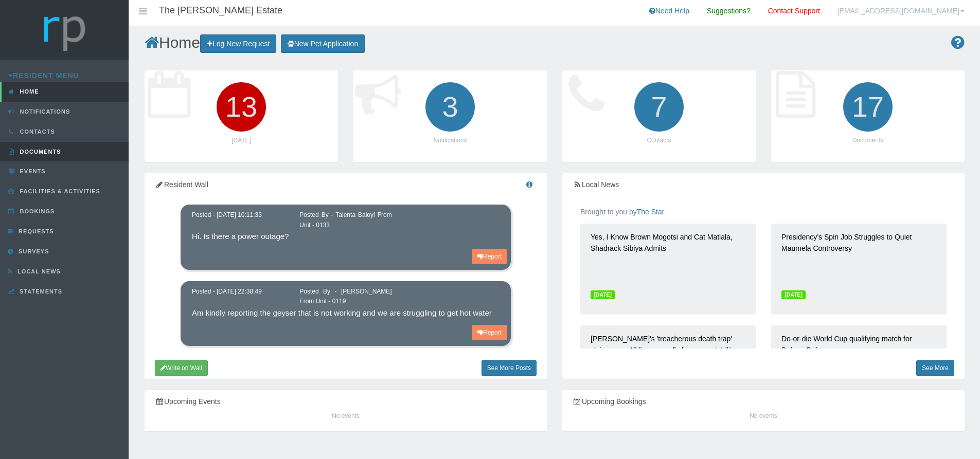 The height and width of the screenshot is (459, 980). What do you see at coordinates (35, 231) in the screenshot?
I see `span: Requests` at bounding box center [35, 231].